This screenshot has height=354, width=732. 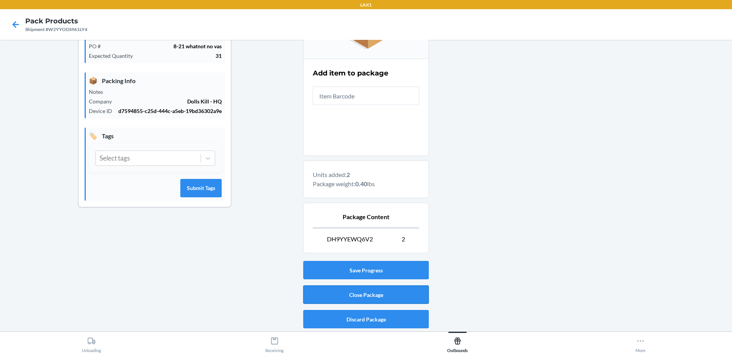 What do you see at coordinates (103, 101) in the screenshot?
I see `p: Company` at bounding box center [103, 101].